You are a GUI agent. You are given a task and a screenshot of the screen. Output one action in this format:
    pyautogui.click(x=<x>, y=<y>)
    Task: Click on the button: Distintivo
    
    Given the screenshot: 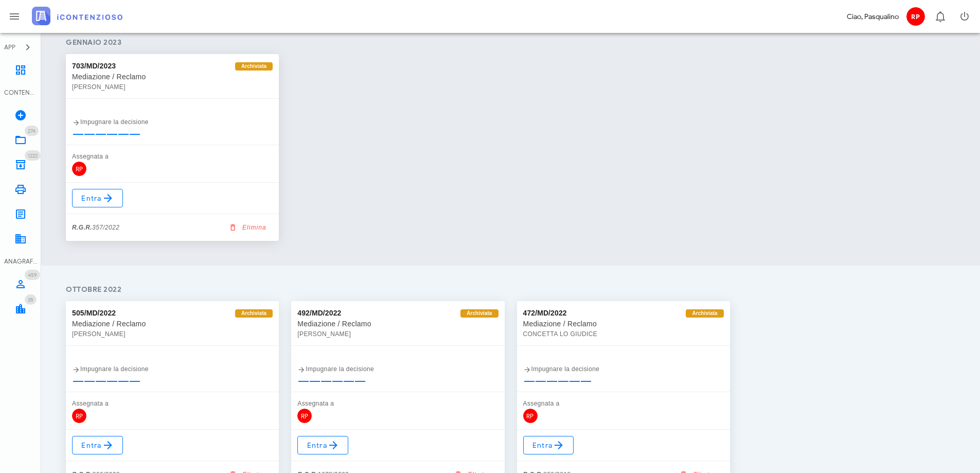 What is the action you would take?
    pyautogui.click(x=940, y=17)
    